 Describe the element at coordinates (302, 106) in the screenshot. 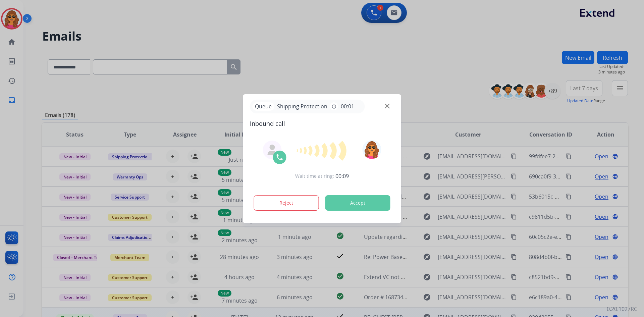

I see `span: Shipping Protection` at that location.